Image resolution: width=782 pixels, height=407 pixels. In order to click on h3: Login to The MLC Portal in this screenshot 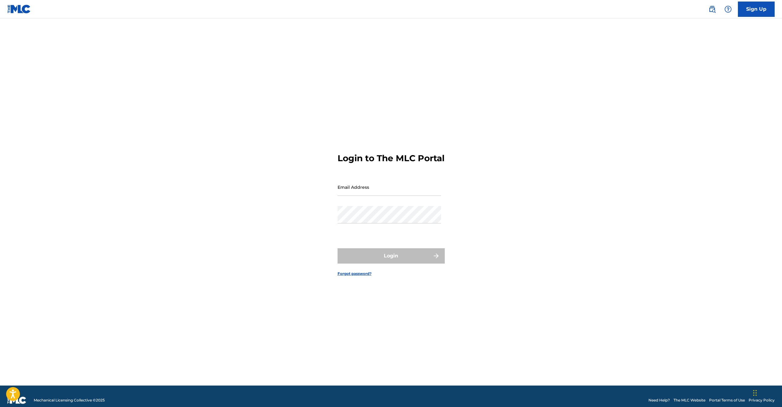, I will do `click(391, 158)`.